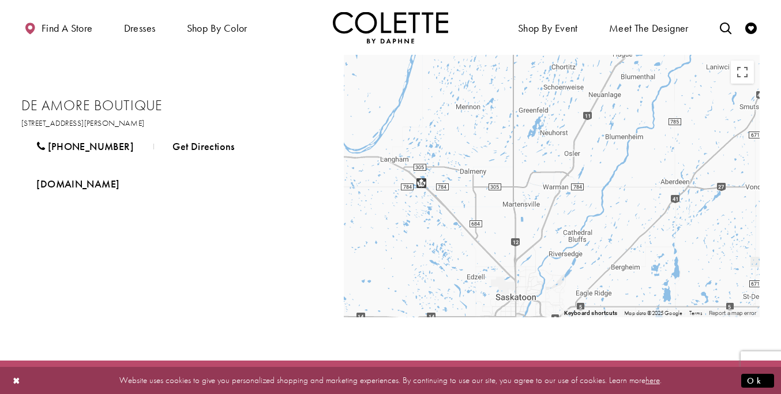  What do you see at coordinates (390, 27) in the screenshot?
I see `img: Colette by Daphne` at bounding box center [390, 27].